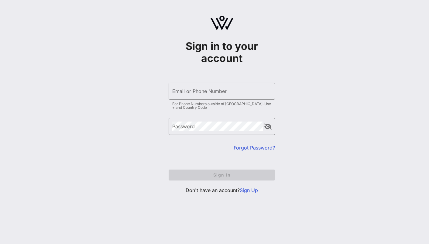  I want to click on button: append icon, so click(268, 127).